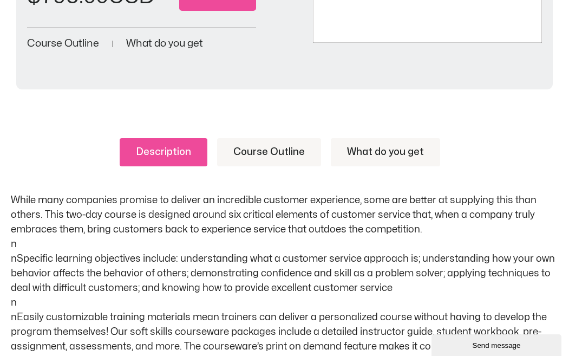  I want to click on span: Course Outline, so click(63, 43).